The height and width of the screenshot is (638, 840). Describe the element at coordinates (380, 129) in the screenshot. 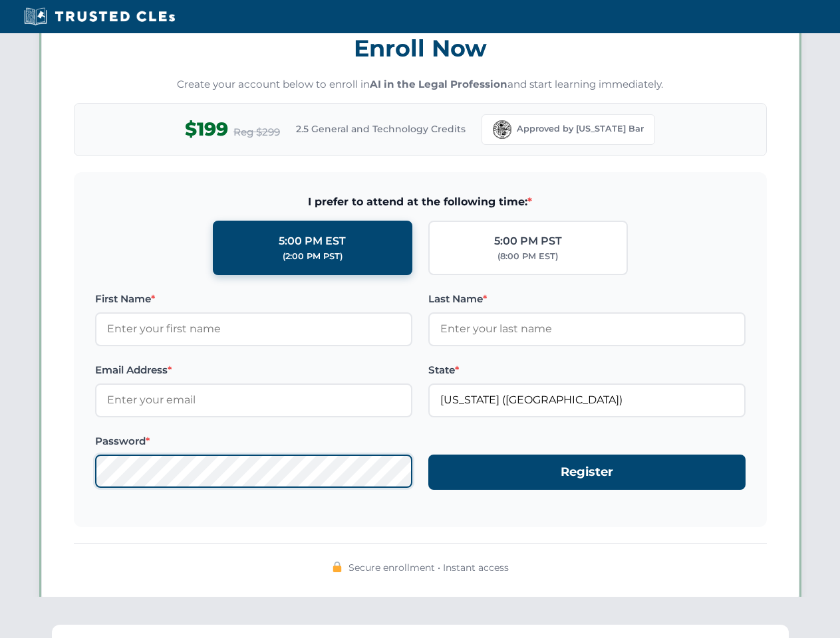

I see `span: 2.5 General and Technology Credits` at that location.